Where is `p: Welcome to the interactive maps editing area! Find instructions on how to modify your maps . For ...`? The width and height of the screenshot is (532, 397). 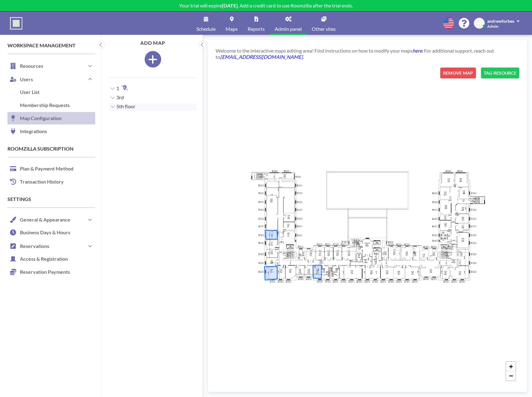 p: Welcome to the interactive maps editing area! Find instructions on how to modify your maps . For ... is located at coordinates (368, 54).